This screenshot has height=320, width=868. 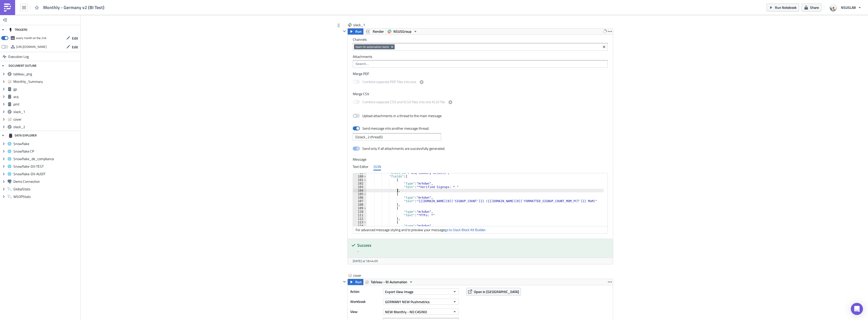 What do you see at coordinates (848, 7) in the screenshot?
I see `span: NSUSLAB` at bounding box center [848, 7].